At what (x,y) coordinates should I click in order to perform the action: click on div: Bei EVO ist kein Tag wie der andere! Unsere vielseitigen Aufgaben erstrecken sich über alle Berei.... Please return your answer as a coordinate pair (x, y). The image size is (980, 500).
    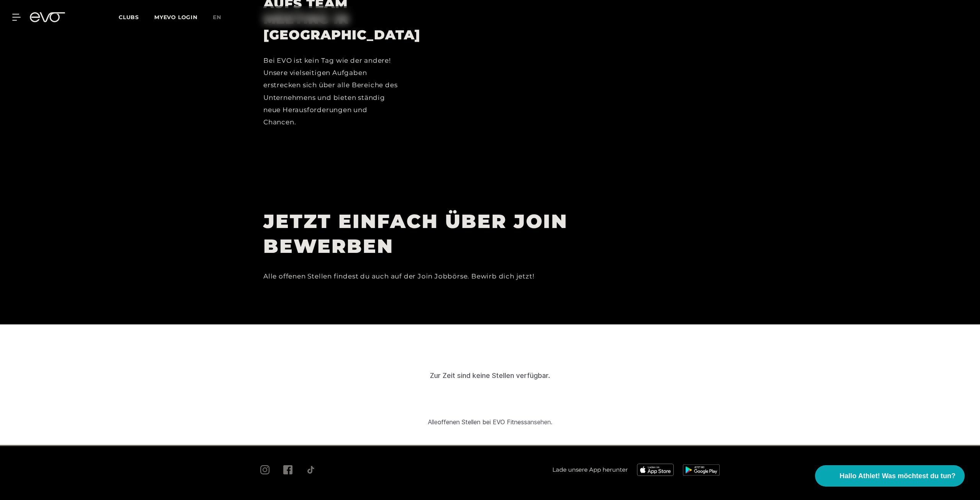
    Looking at the image, I should click on (332, 92).